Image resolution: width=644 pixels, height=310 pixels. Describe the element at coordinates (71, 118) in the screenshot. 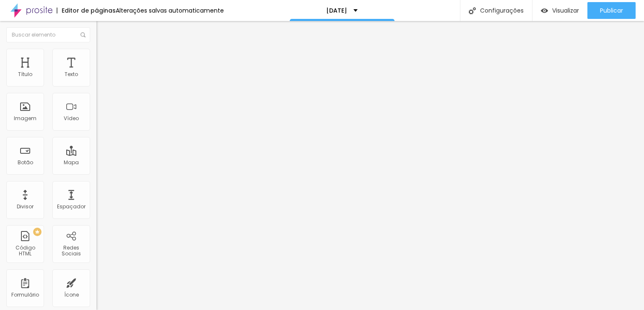

I see `div: Vídeo` at that location.